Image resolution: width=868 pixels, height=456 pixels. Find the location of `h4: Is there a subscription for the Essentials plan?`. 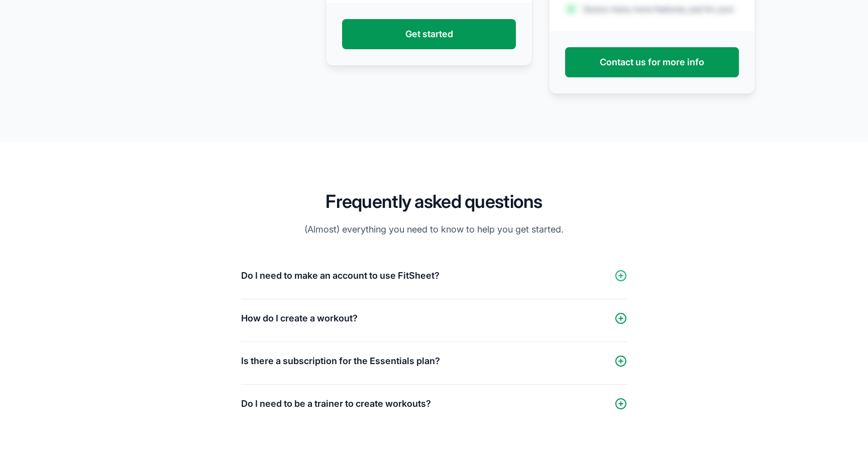

h4: Is there a subscription for the Essentials plan? is located at coordinates (422, 361).